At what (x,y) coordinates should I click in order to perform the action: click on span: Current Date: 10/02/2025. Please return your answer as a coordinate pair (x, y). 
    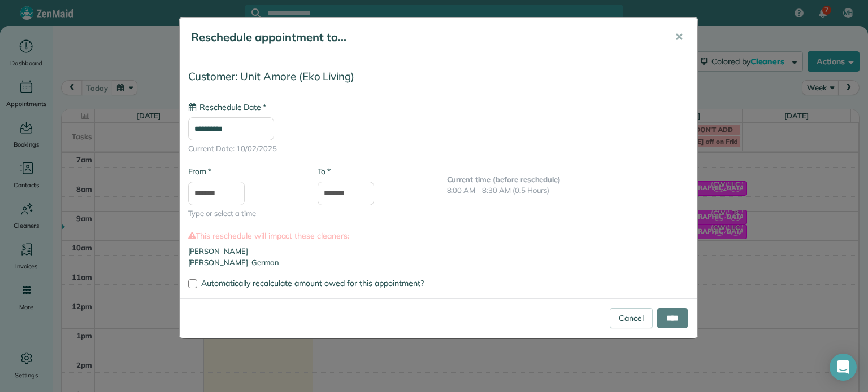
    Looking at the image, I should click on (439, 149).